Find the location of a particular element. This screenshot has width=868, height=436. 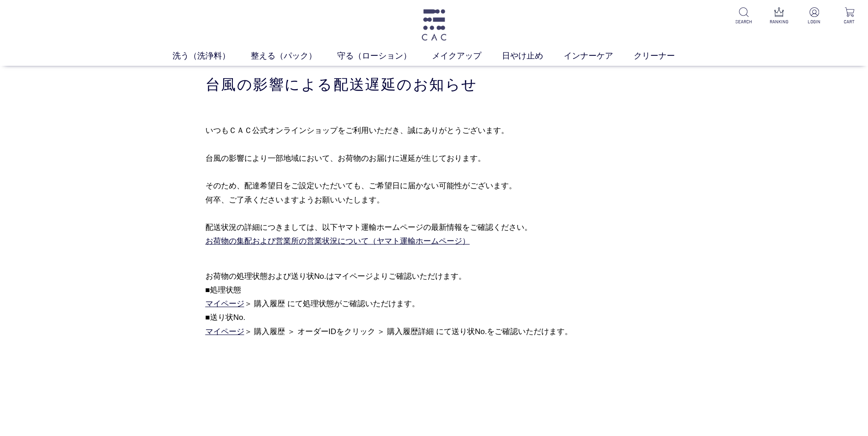

p: お荷物の処理状態および送り状No.はマイページよりご確認いただけます。 ■処理状態 ＞ 購入履歴 にて処理状態がご確認いただけます。 ■送り状No. ＞ 購入履歴 ＞ オーダーIDをクリック ＞... is located at coordinates (434, 319).